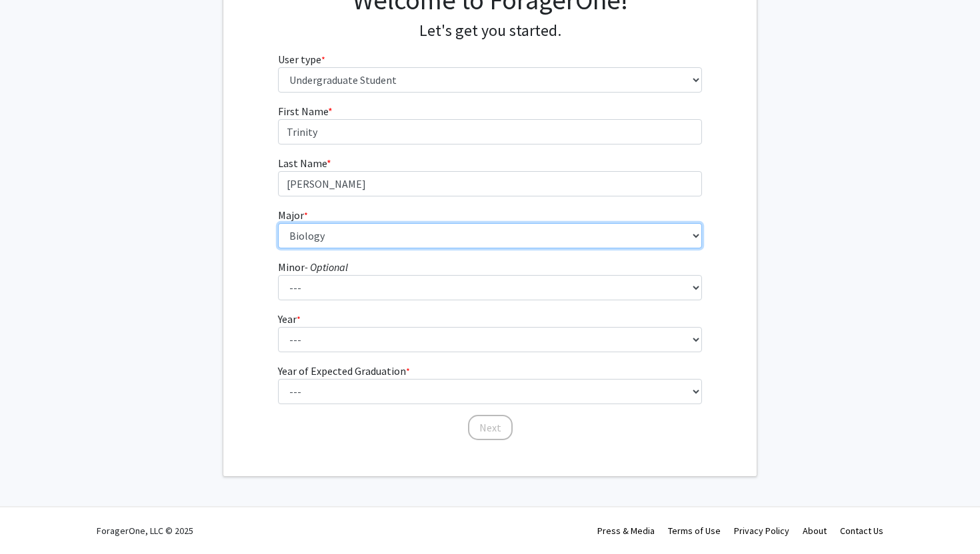 The height and width of the screenshot is (554, 980). I want to click on span: First Name, so click(302, 111).